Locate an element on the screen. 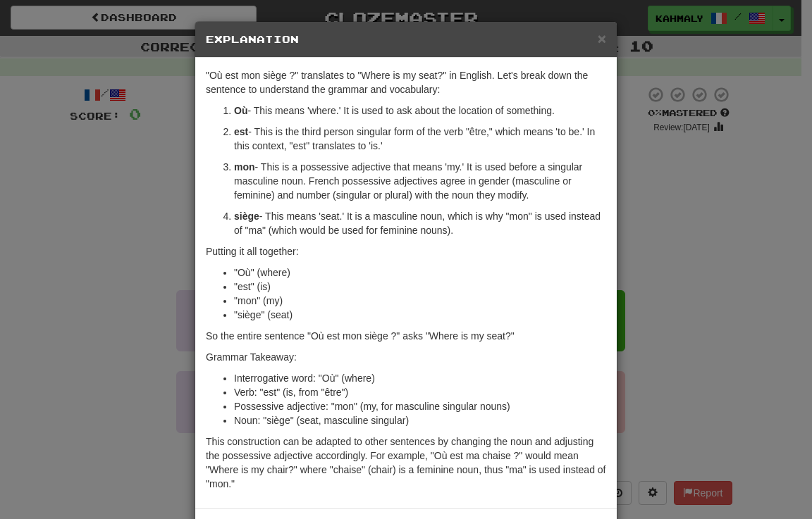 This screenshot has height=519, width=812. button: Close is located at coordinates (602, 38).